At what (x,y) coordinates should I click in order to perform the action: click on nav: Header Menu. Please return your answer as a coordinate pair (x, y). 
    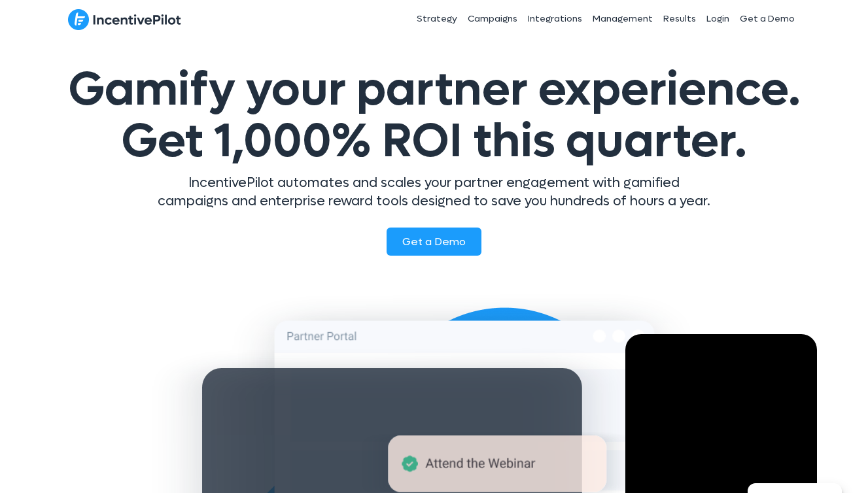
    Looking at the image, I should click on (561, 19).